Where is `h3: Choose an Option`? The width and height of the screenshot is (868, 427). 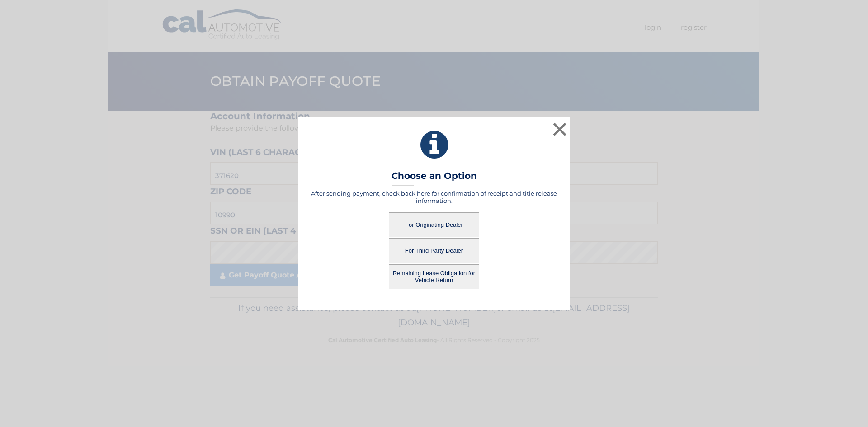 h3: Choose an Option is located at coordinates (434, 178).